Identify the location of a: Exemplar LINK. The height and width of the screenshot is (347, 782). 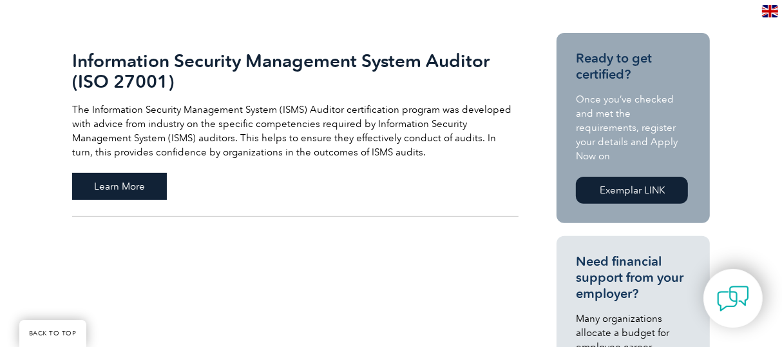
(632, 190).